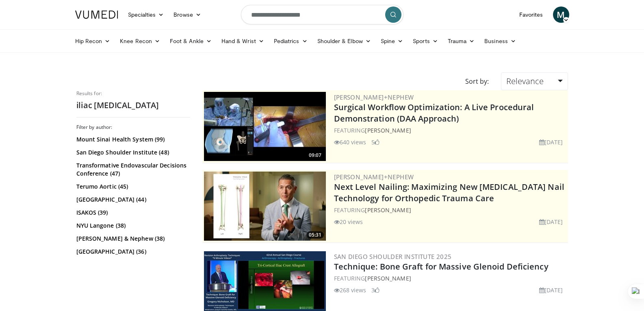 This screenshot has width=644, height=311. I want to click on div: Sort by:, so click(477, 81).